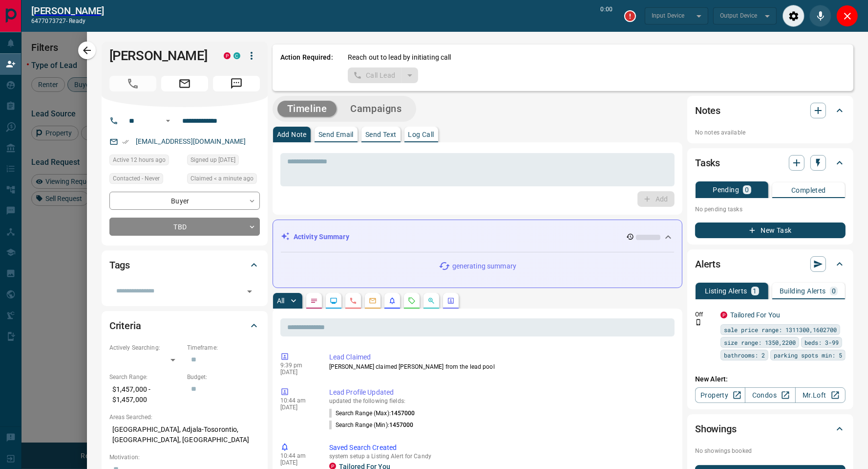 The height and width of the screenshot is (469, 868). I want to click on h2: Tasks, so click(708, 163).